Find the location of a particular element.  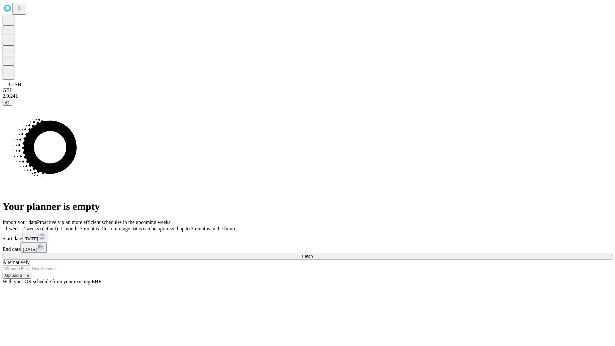

span: Proactively plan more efficient schedules in the upcoming weeks. is located at coordinates (104, 222).